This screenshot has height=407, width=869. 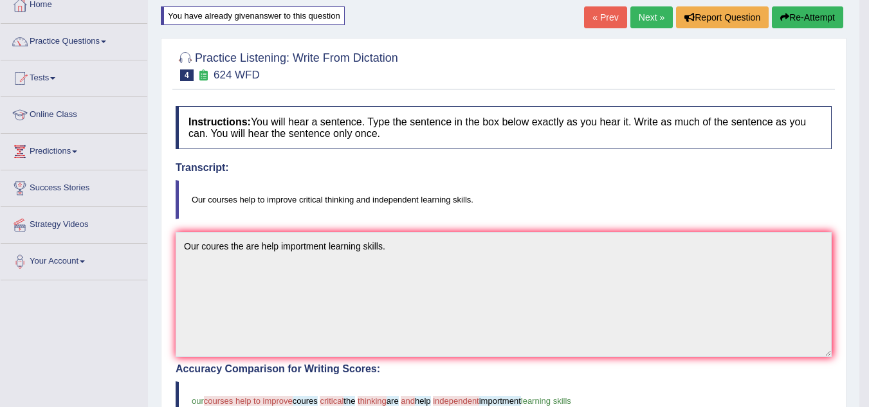 I want to click on span: our, so click(x=197, y=401).